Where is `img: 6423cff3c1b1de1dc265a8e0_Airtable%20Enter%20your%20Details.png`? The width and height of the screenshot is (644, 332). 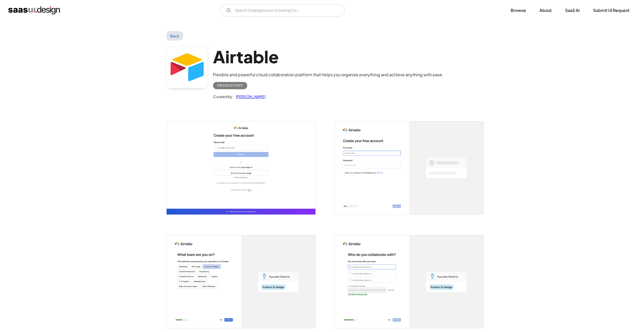 img: 6423cff3c1b1de1dc265a8e0_Airtable%20Enter%20your%20Details.png is located at coordinates (409, 168).